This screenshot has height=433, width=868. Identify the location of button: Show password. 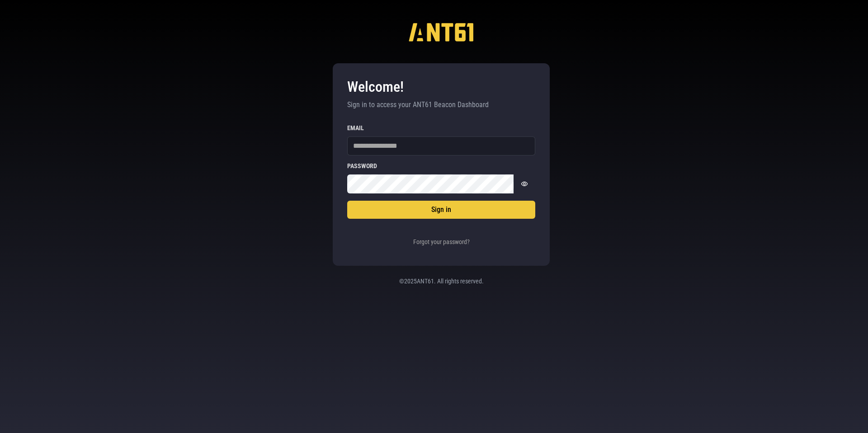
(524, 184).